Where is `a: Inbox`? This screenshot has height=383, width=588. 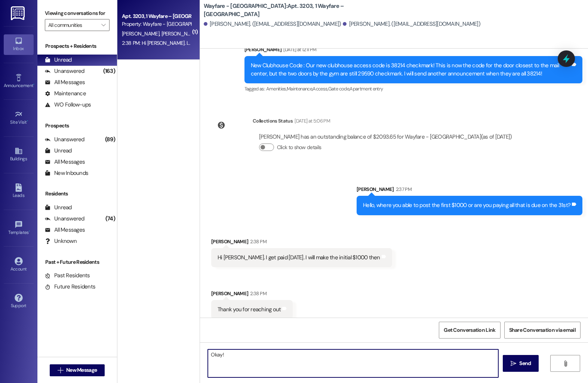 a: Inbox is located at coordinates (19, 45).